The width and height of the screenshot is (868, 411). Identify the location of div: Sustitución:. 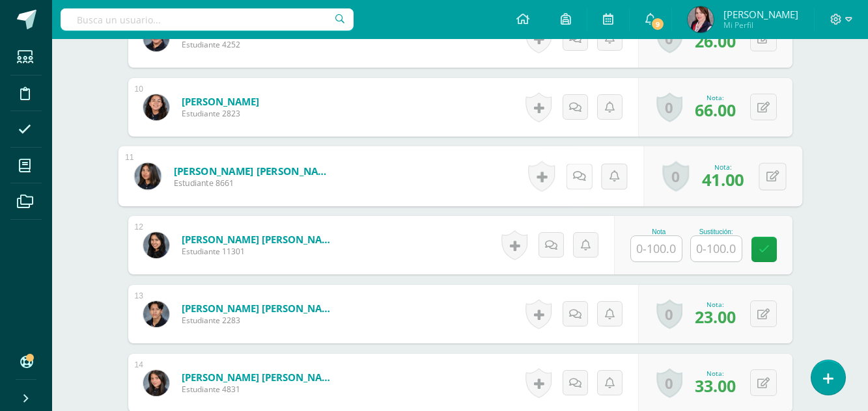
(716, 231).